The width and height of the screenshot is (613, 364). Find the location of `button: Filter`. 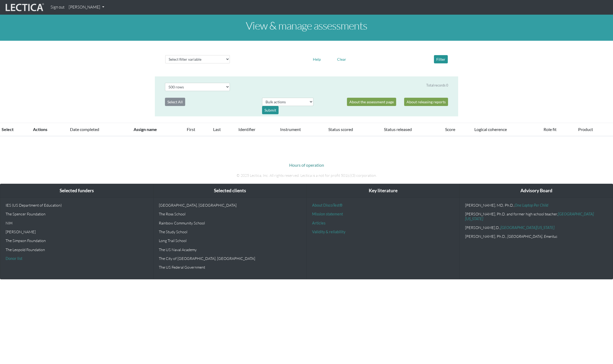

button: Filter is located at coordinates (441, 59).